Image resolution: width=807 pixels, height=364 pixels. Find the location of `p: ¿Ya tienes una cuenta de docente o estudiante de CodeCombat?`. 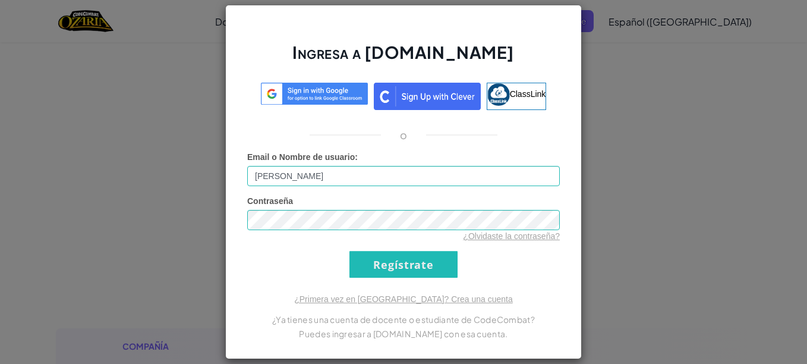

p: ¿Ya tienes una cuenta de docente o estudiante de CodeCombat? is located at coordinates (403, 319).